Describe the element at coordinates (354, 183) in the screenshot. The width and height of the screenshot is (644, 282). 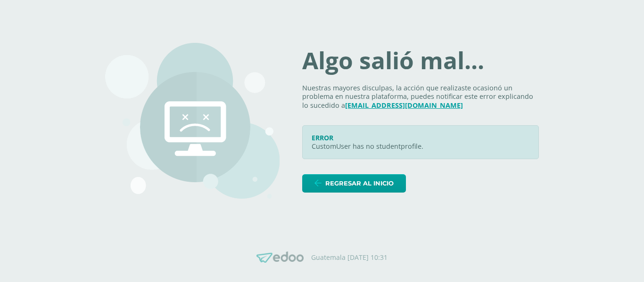
I see `a: Regresar al inicio` at that location.